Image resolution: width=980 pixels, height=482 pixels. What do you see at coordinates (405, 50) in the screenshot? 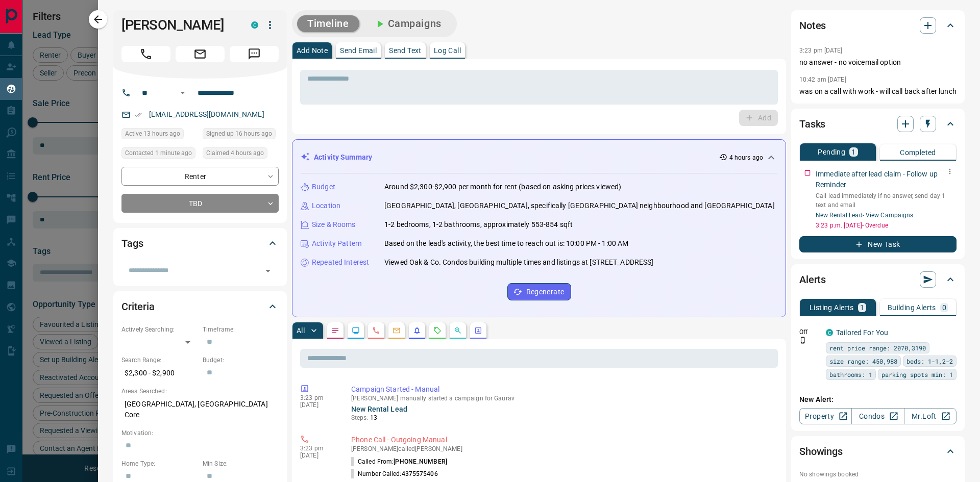
I see `p: Send Text` at bounding box center [405, 50].